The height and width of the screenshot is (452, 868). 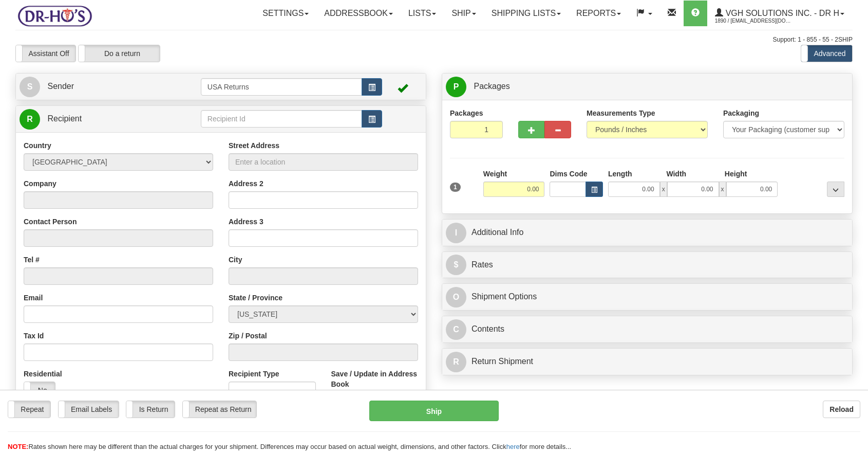 I want to click on button: Reload, so click(x=841, y=410).